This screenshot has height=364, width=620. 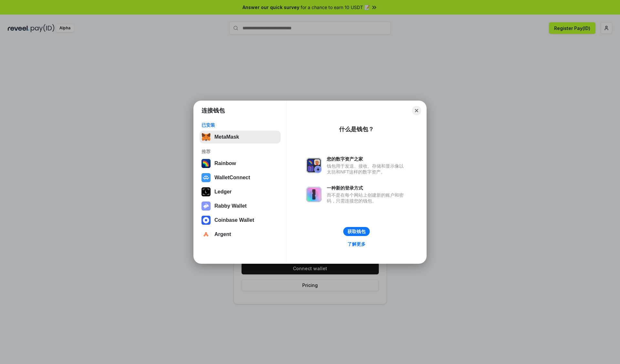 I want to click on div: WalletConnect, so click(x=233, y=178).